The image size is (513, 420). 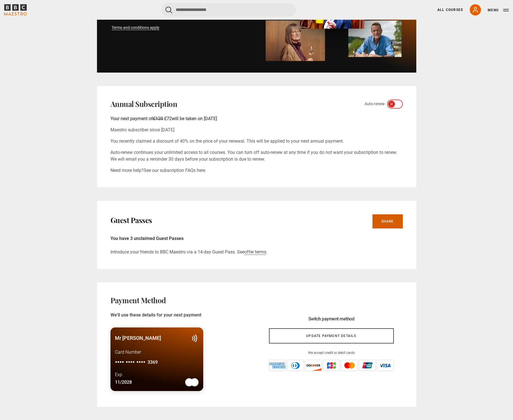 What do you see at coordinates (367, 365) in the screenshot?
I see `img: unionpay` at bounding box center [367, 365].